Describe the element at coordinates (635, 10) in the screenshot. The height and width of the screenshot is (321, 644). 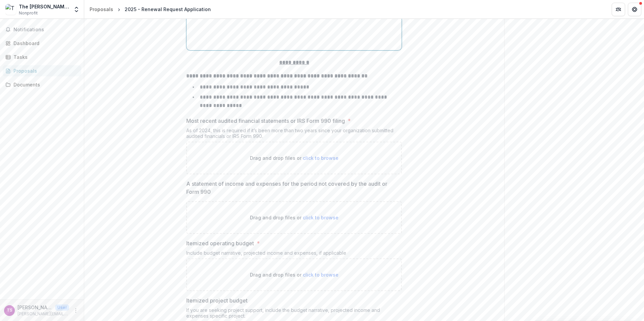
I see `button: Get Help` at that location.